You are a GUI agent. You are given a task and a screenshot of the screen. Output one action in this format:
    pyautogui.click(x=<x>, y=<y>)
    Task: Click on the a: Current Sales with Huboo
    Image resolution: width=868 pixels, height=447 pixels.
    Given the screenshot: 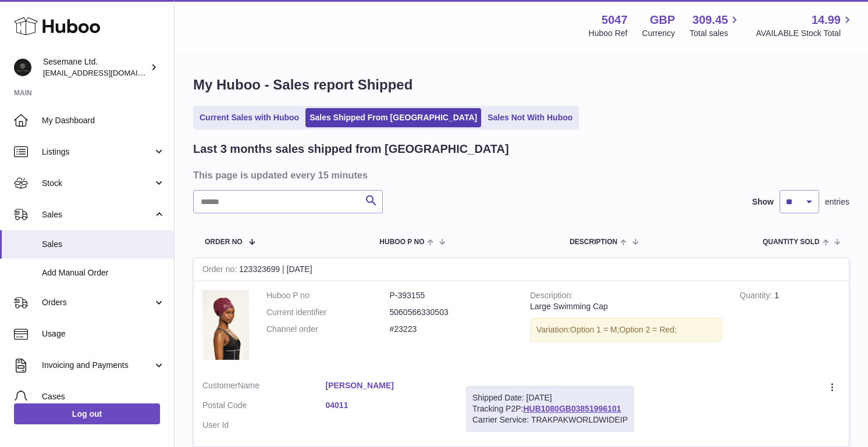 What is the action you would take?
    pyautogui.click(x=249, y=117)
    